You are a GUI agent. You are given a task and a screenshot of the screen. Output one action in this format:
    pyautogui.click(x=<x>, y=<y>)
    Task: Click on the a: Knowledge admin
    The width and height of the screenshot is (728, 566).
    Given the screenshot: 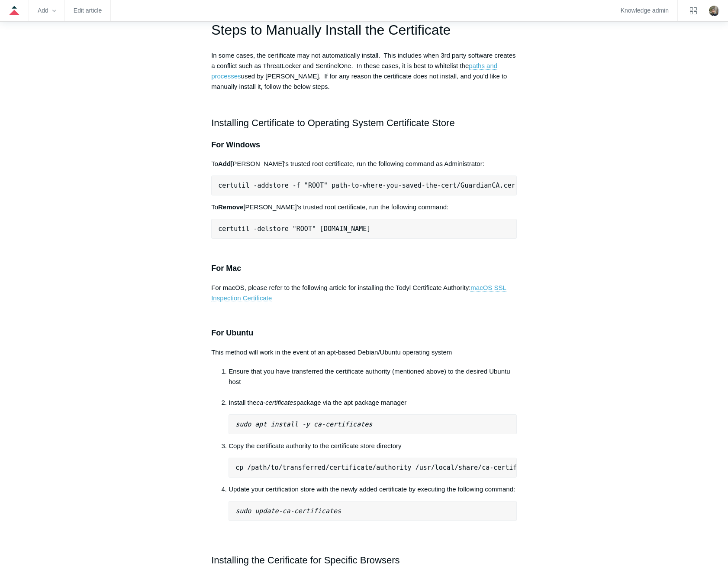 What is the action you would take?
    pyautogui.click(x=645, y=10)
    